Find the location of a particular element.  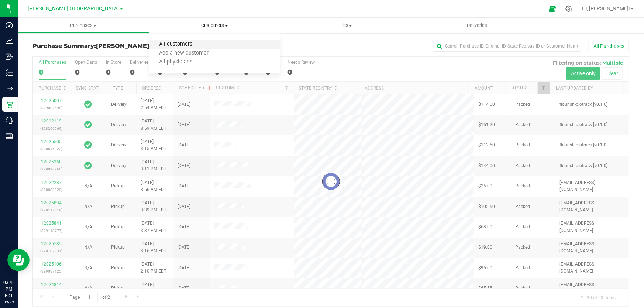

span: All customers is located at coordinates (176, 44).